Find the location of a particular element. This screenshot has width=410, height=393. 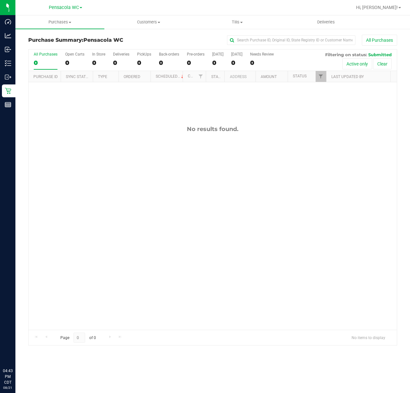

a: Purchases is located at coordinates (60, 22).